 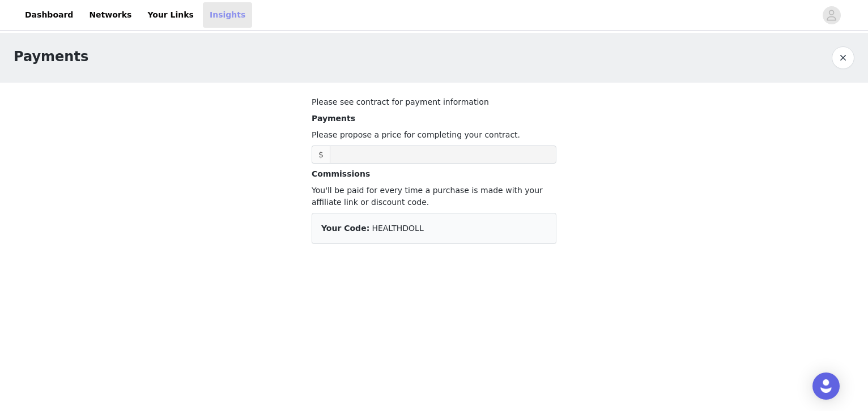 What do you see at coordinates (345, 228) in the screenshot?
I see `span: Your Code:` at bounding box center [345, 228].